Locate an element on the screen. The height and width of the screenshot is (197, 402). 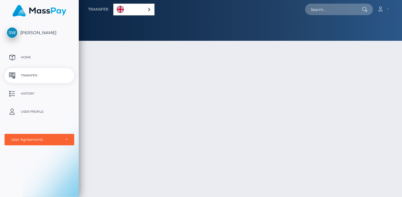
input: Search... is located at coordinates (333, 9).